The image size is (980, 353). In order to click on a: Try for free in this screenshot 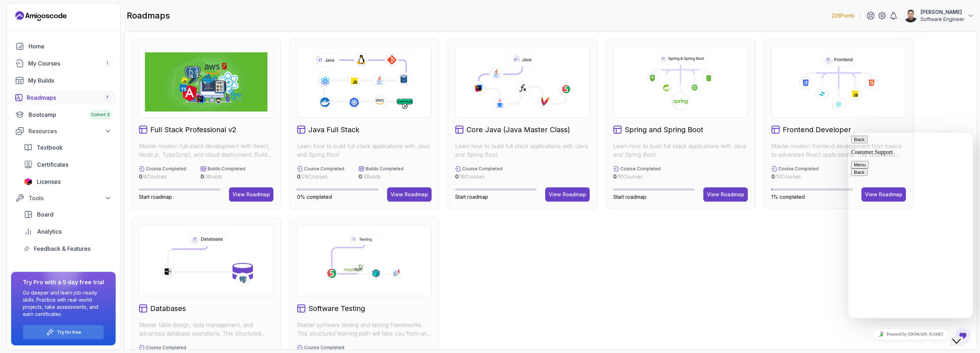, I will do `click(69, 332)`.